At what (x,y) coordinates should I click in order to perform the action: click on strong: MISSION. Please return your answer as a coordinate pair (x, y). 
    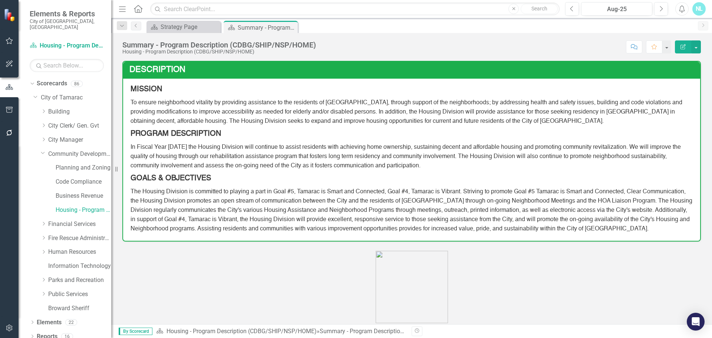
    Looking at the image, I should click on (146, 89).